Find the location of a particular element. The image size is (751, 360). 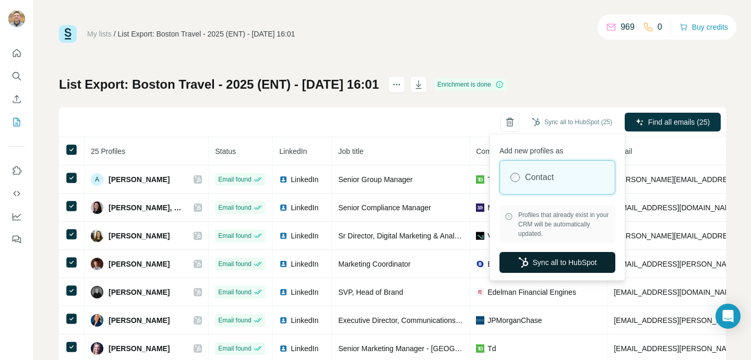

button: Quick start is located at coordinates (17, 53).